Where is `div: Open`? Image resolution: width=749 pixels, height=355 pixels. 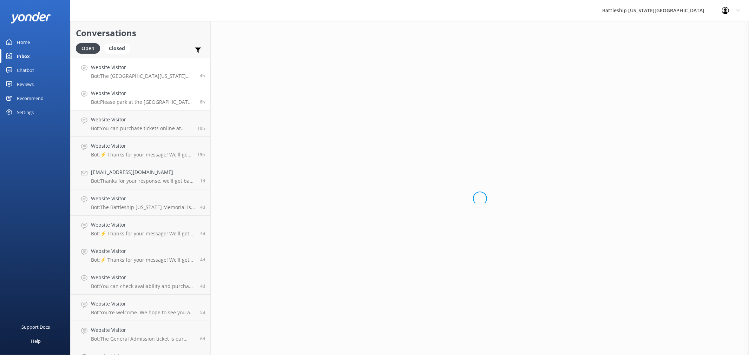
div: Open is located at coordinates (88, 48).